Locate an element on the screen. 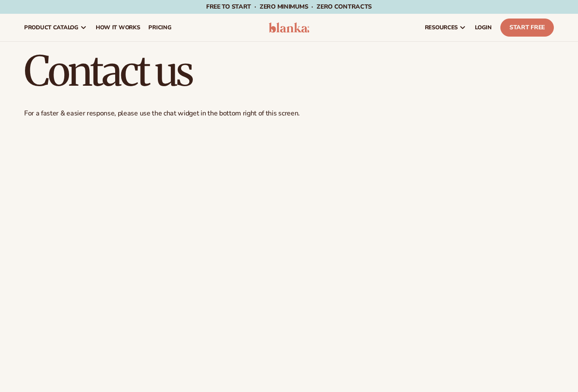 This screenshot has height=392, width=578. img: logo is located at coordinates (289, 28).